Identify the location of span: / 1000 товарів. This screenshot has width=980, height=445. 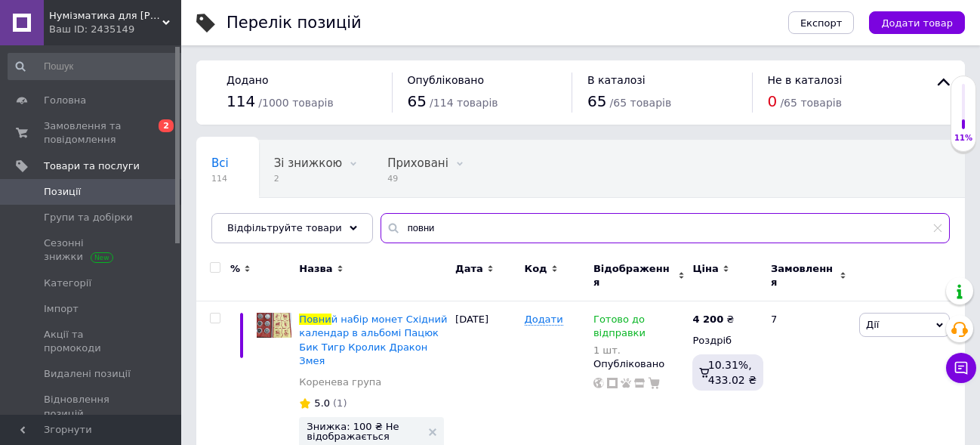
(295, 103).